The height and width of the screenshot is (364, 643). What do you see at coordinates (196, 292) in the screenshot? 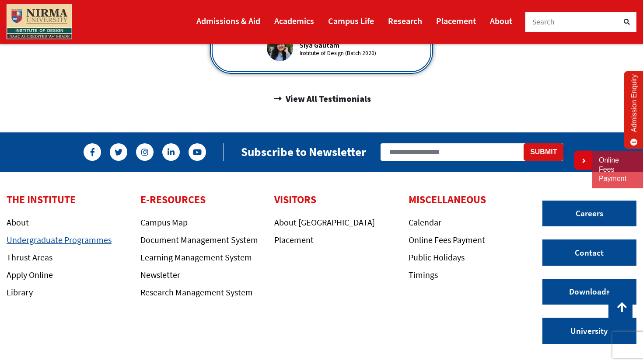
I see `a: Research Management System` at bounding box center [196, 292].